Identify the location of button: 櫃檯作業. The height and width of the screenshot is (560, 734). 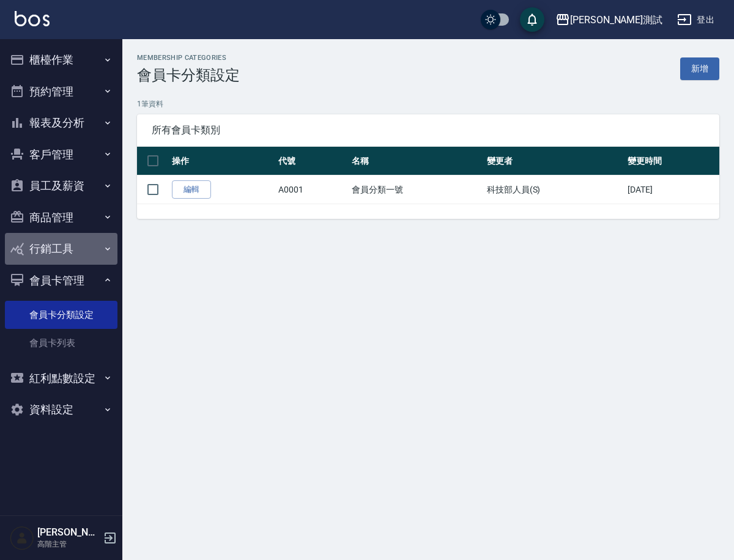
(61, 60).